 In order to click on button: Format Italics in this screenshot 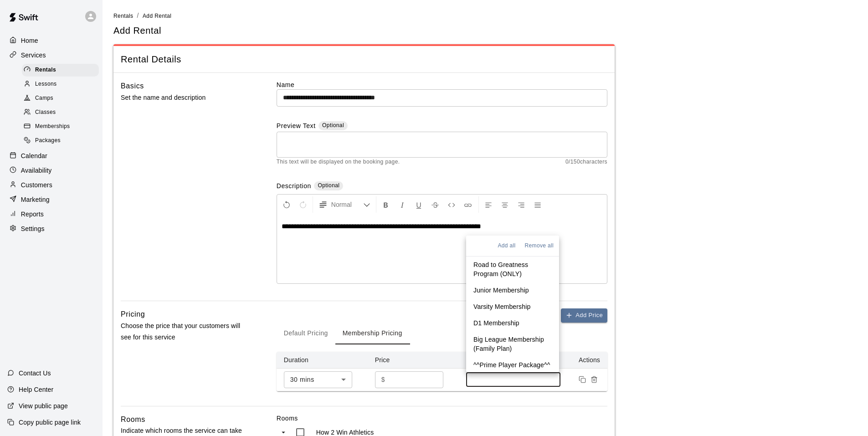, I will do `click(402, 205)`.